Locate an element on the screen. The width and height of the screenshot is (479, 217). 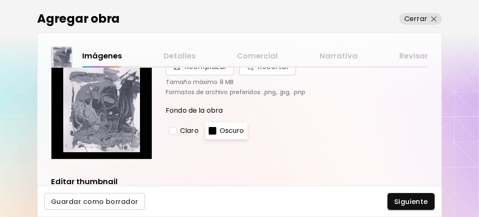
p: Oscuro is located at coordinates (232, 131).